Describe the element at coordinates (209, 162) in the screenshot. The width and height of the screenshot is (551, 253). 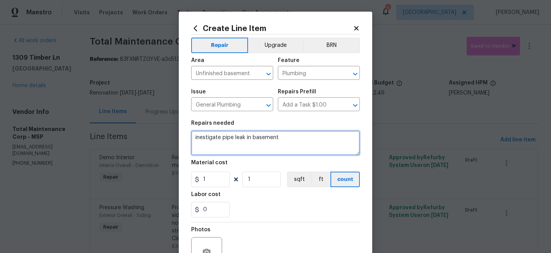
I see `h5: Material cost` at that location.